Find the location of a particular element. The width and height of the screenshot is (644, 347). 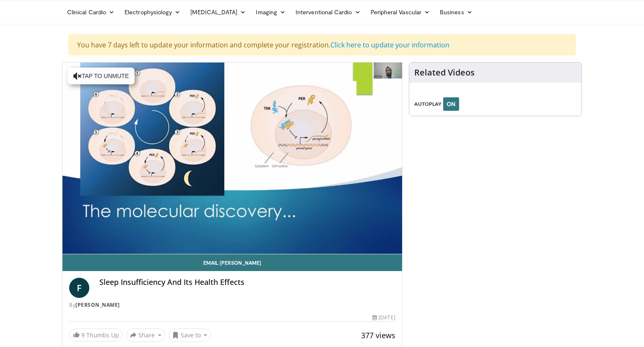

a: Imaging is located at coordinates (271, 12).